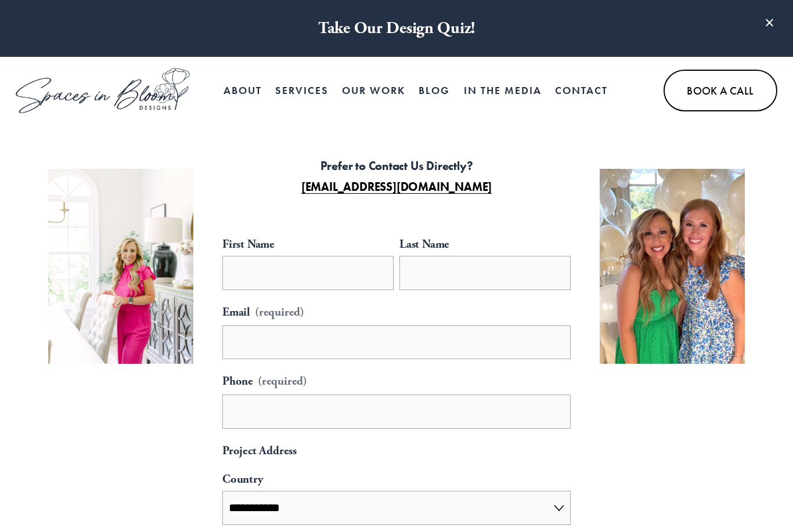 The width and height of the screenshot is (793, 532). What do you see at coordinates (243, 91) in the screenshot?
I see `a: About` at bounding box center [243, 91].